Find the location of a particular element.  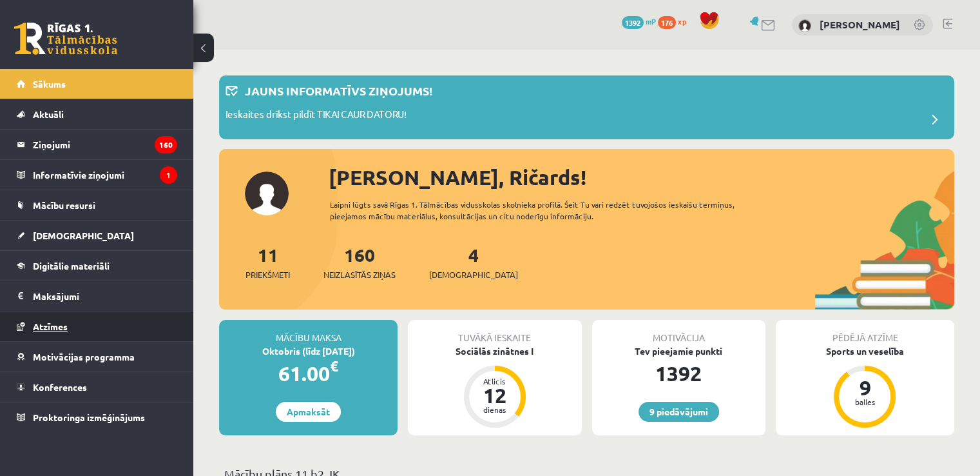

div: Pēdējā atzīme is located at coordinates (864, 332).